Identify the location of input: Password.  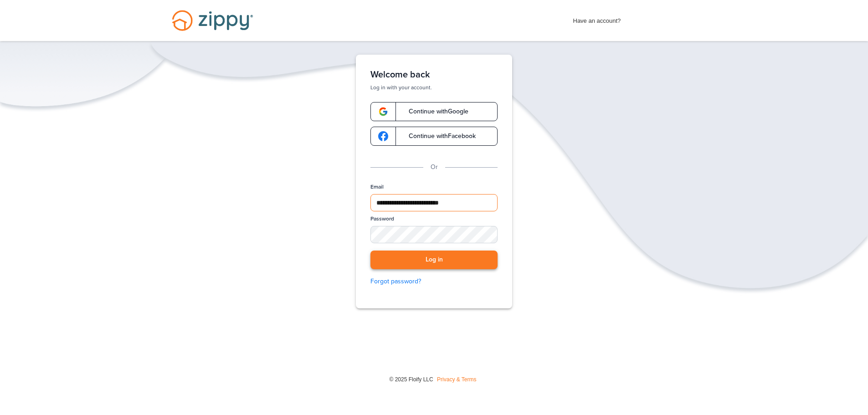
(434, 235).